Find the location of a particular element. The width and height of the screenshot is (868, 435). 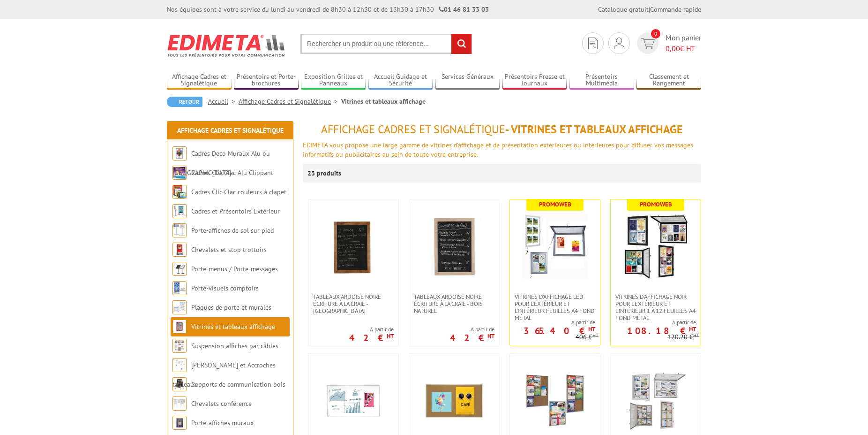

img: Suspension affiches par câbles is located at coordinates (180, 346).